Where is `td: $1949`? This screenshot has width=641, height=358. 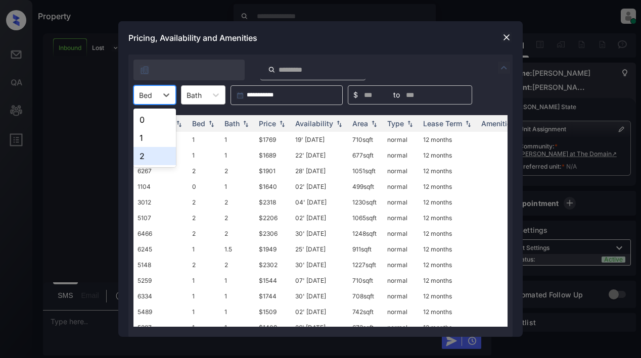
td: $1949 is located at coordinates (273, 249).